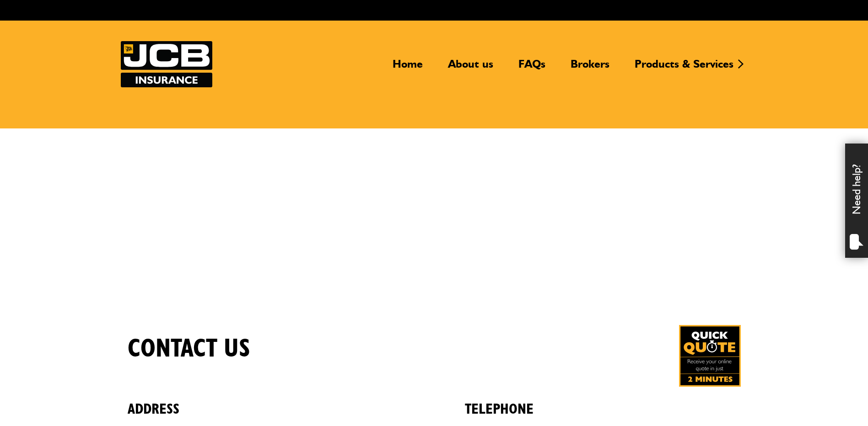  Describe the element at coordinates (590, 68) in the screenshot. I see `a: Brokers` at that location.